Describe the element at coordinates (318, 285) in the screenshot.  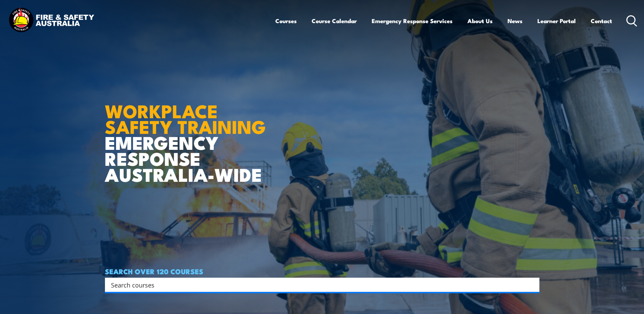
I see `input: Search input` at that location.